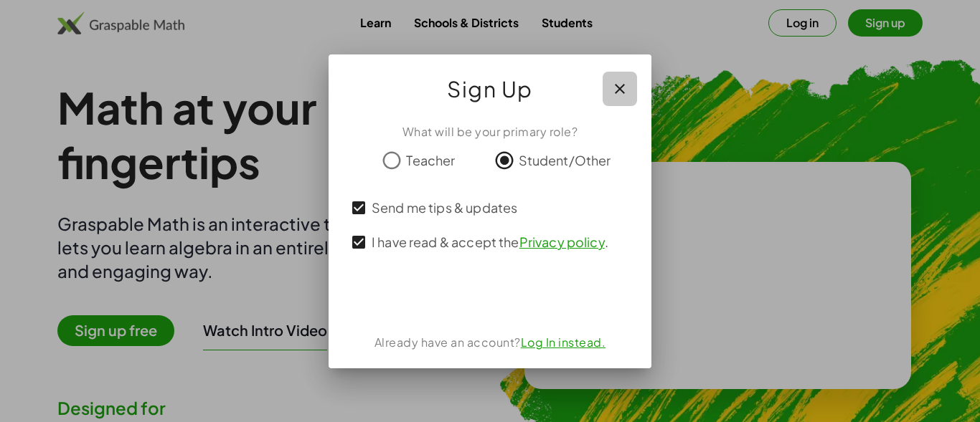  What do you see at coordinates (490, 132) in the screenshot?
I see `div: What will be your primary role?` at bounding box center [490, 132].